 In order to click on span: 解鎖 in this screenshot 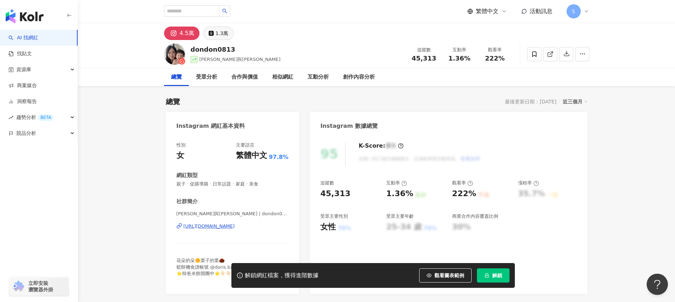, I will do `click(497, 276)`.